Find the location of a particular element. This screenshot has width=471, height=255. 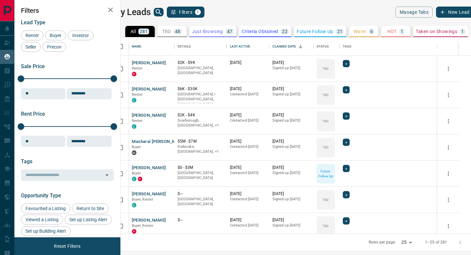

div: 25 is located at coordinates (407, 242).